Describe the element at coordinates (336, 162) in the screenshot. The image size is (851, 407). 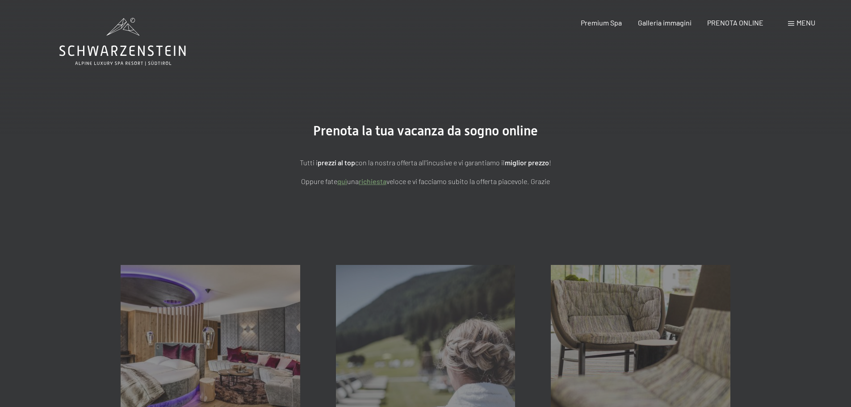
I see `strong: prezzi al top` at that location.